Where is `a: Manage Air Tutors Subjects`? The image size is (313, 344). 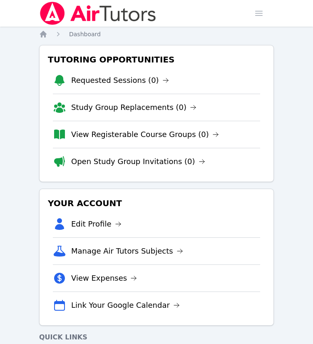
a: Manage Air Tutors Subjects is located at coordinates (127, 251).